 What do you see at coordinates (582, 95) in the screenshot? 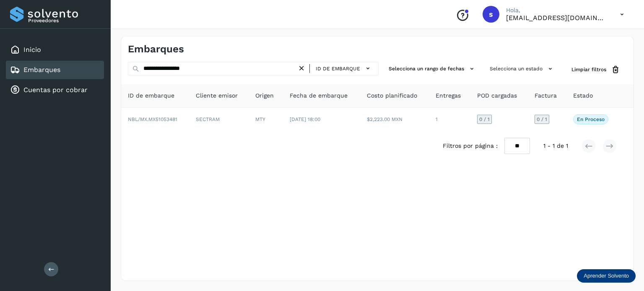
I see `span: Estado` at bounding box center [582, 95].